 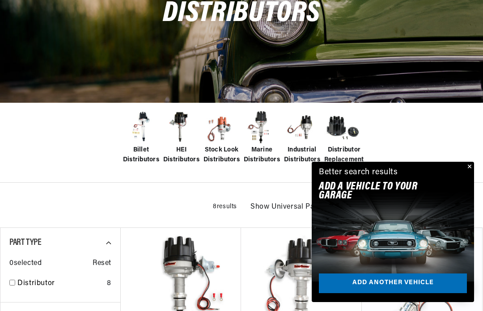 What do you see at coordinates (221, 155) in the screenshot?
I see `span: Stock Look Distributors` at bounding box center [221, 155].